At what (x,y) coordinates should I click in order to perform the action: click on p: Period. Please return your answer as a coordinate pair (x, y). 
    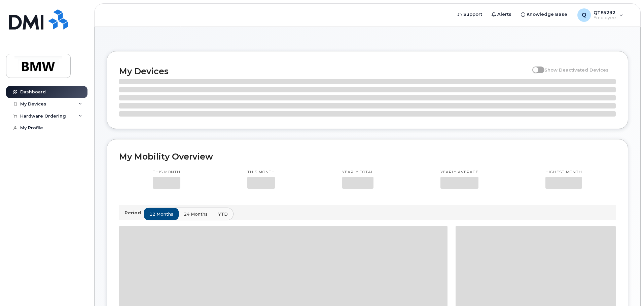
    Looking at the image, I should click on (134, 213).